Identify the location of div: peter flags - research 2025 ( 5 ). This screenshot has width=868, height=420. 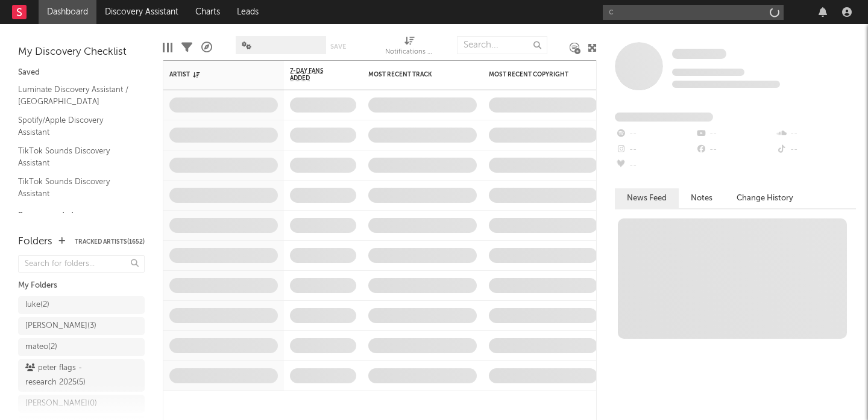
(67, 376).